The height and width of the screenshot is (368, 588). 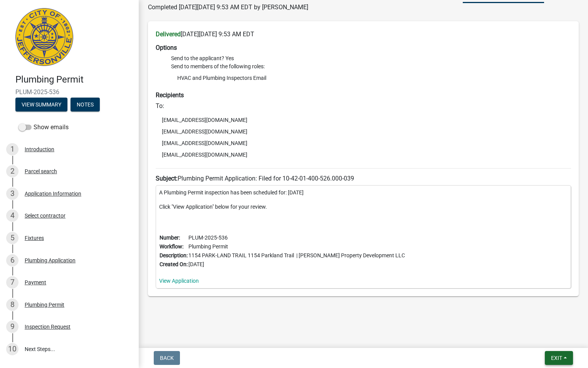 I want to click on p: Click "View Application" below for your review., so click(x=363, y=206).